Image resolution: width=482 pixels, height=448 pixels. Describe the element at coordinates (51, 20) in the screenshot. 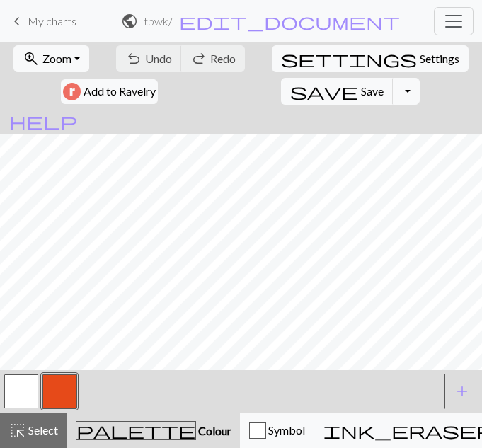

I see `span: My charts` at that location.